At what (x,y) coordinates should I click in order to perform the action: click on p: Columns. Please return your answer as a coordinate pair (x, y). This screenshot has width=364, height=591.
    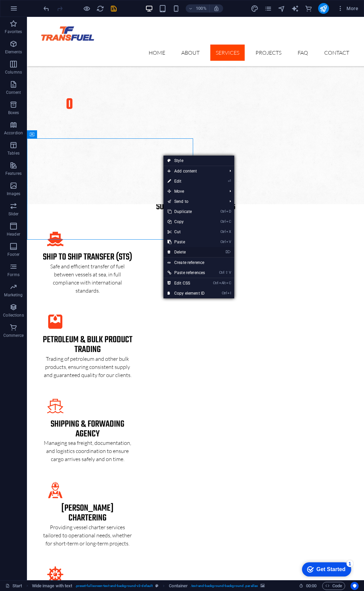
    Looking at the image, I should click on (13, 72).